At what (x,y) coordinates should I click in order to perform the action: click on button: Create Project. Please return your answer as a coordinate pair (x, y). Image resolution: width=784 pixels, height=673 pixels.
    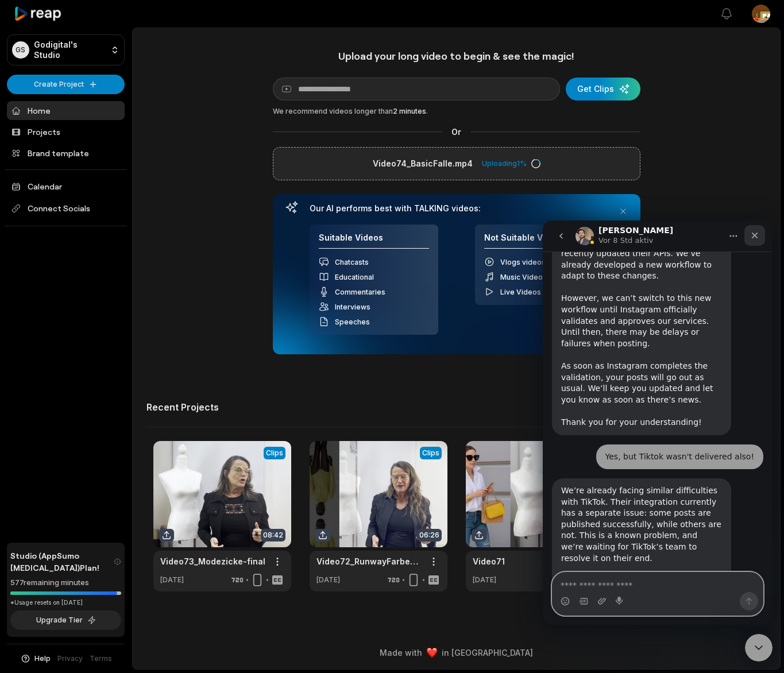
    Looking at the image, I should click on (65, 84).